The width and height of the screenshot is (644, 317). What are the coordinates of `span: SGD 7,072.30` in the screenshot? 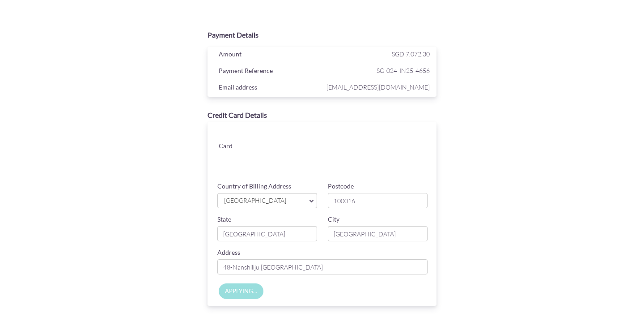 It's located at (410, 53).